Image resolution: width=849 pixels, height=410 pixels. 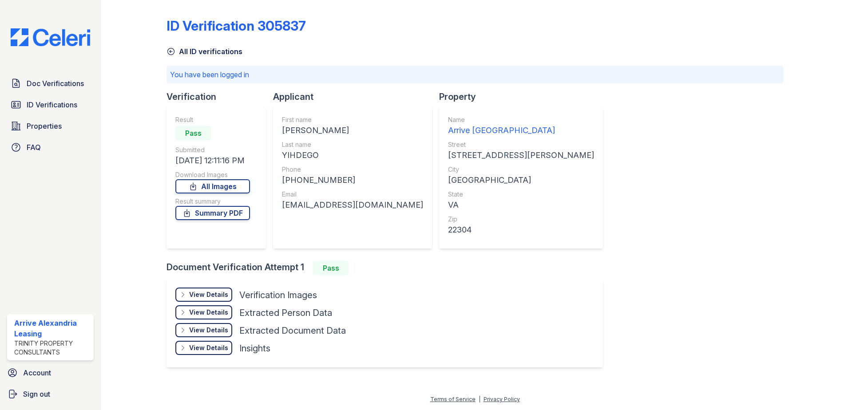 I want to click on div: Applicant, so click(x=356, y=97).